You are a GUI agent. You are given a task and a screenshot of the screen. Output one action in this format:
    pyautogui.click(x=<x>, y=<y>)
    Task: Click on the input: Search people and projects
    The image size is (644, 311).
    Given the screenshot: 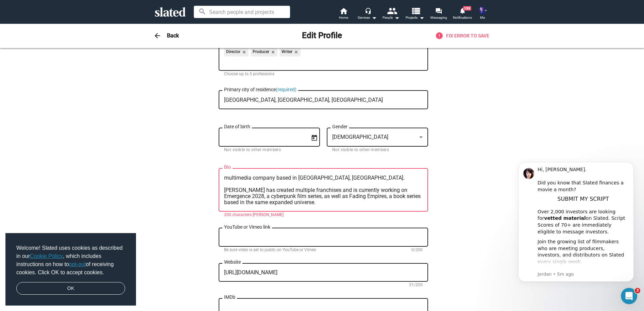 What is the action you would take?
    pyautogui.click(x=242, y=12)
    